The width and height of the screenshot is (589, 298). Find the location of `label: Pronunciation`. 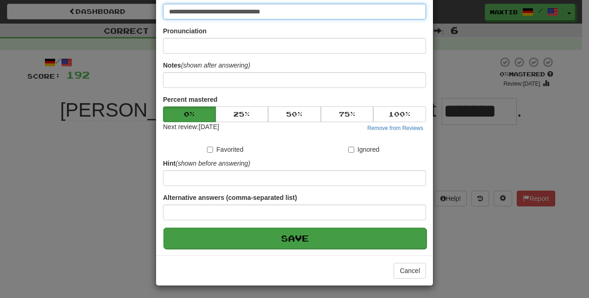

label: Pronunciation is located at coordinates (185, 31).